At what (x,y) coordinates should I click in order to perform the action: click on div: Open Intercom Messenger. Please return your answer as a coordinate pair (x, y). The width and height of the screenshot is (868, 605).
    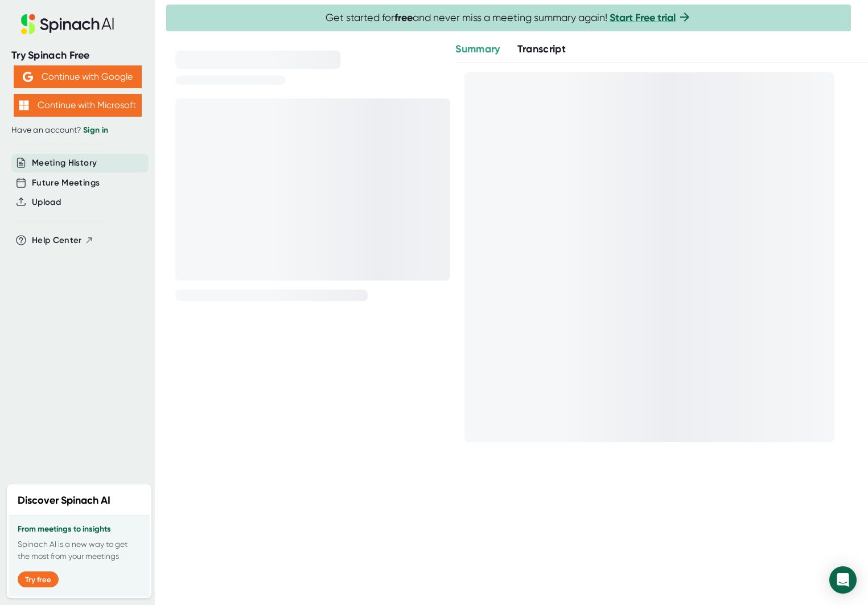
    Looking at the image, I should click on (843, 580).